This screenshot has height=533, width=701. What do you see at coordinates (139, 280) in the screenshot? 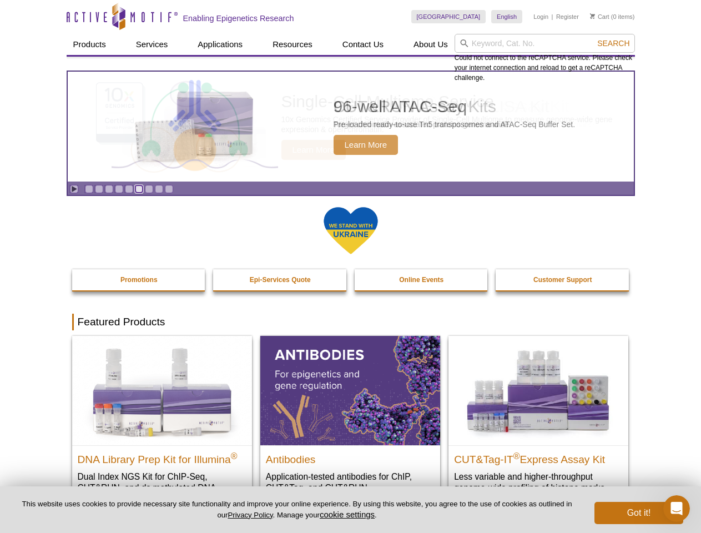
I see `strong: Promotions` at bounding box center [139, 280].